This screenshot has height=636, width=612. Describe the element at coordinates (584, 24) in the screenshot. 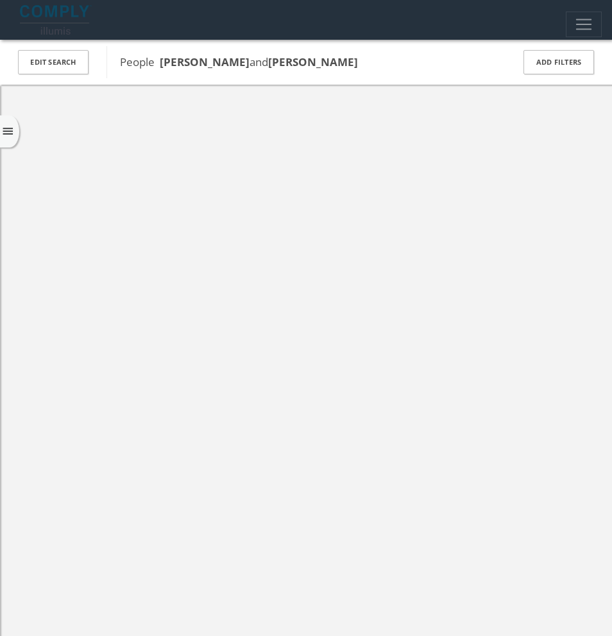

I see `button: Toggle navigation` at that location.